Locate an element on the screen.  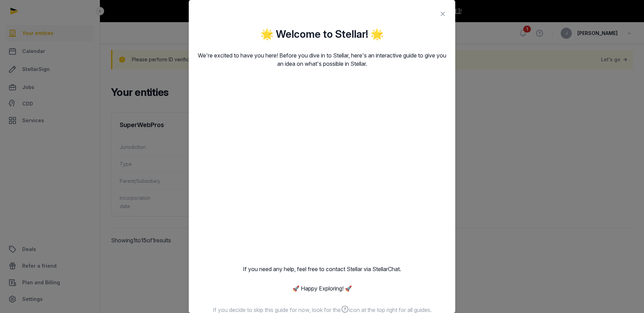
p: We're excited to have you here! Before you dive in to Stellar, here's an interactive guide to giv... is located at coordinates (322, 60).